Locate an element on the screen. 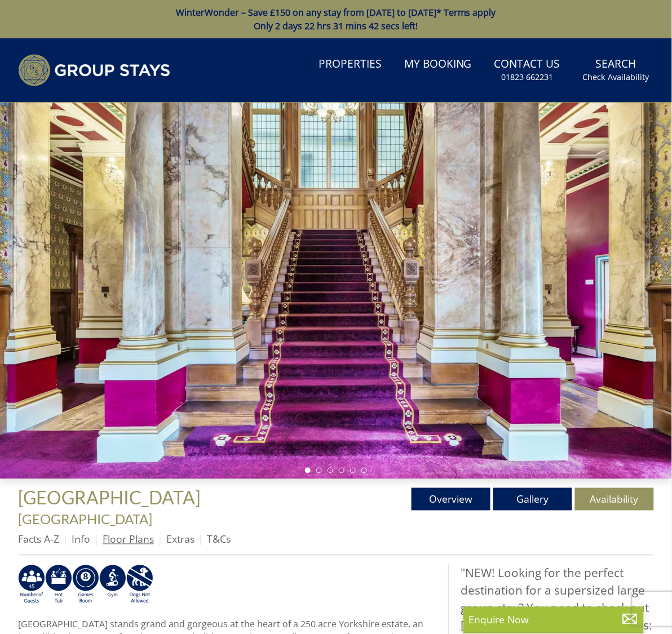 The height and width of the screenshot is (634, 672). img: 96KRIRAAAABklEQVQDAKWOJvhXxE3ZAAAAAElFTkSuQmCC is located at coordinates (113, 585).